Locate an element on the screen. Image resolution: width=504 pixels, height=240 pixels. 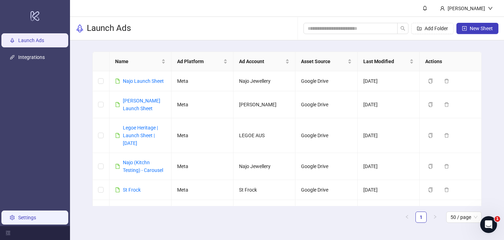
li: Next Page is located at coordinates (435, 217).